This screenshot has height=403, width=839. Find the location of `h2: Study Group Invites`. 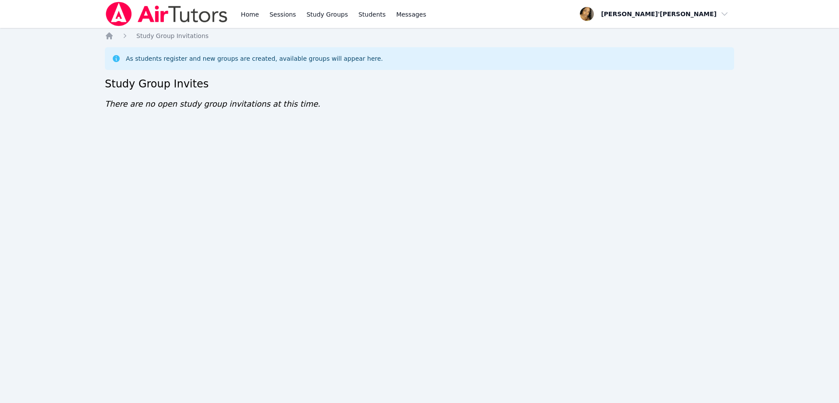

h2: Study Group Invites is located at coordinates (419, 84).